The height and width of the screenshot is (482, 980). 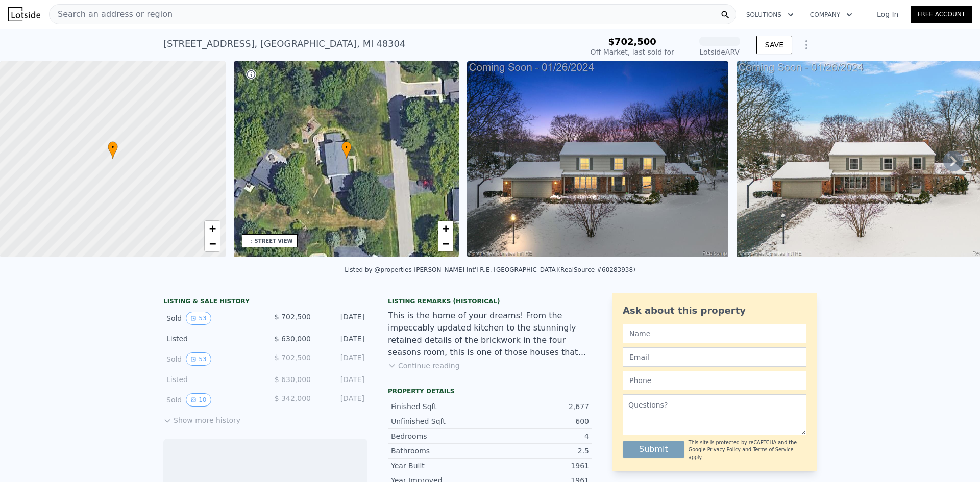 What do you see at coordinates (774, 45) in the screenshot?
I see `button: SAVE` at bounding box center [774, 45].